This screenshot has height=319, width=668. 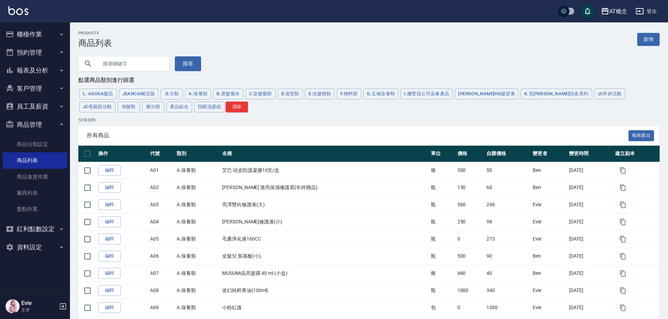 What do you see at coordinates (641, 135) in the screenshot?
I see `button: 報表匯出` at bounding box center [641, 135].